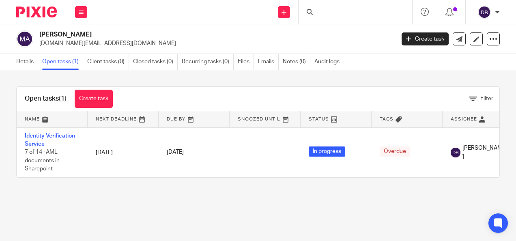 The height and width of the screenshot is (241, 516). I want to click on span: Status, so click(319, 119).